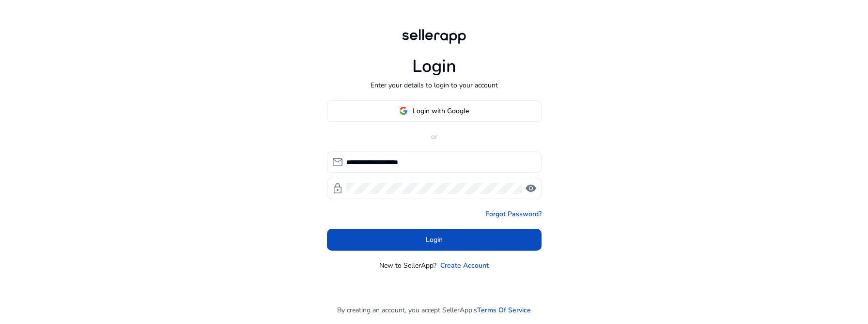 This screenshot has width=868, height=324. What do you see at coordinates (337, 188) in the screenshot?
I see `span: lock` at bounding box center [337, 188].